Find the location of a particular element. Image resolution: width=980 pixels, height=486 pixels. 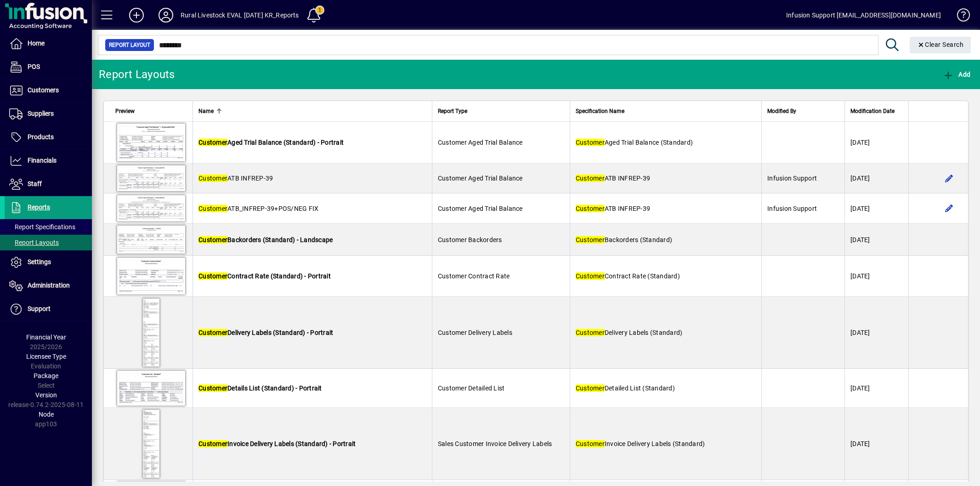

span: Administration is located at coordinates (49, 285).